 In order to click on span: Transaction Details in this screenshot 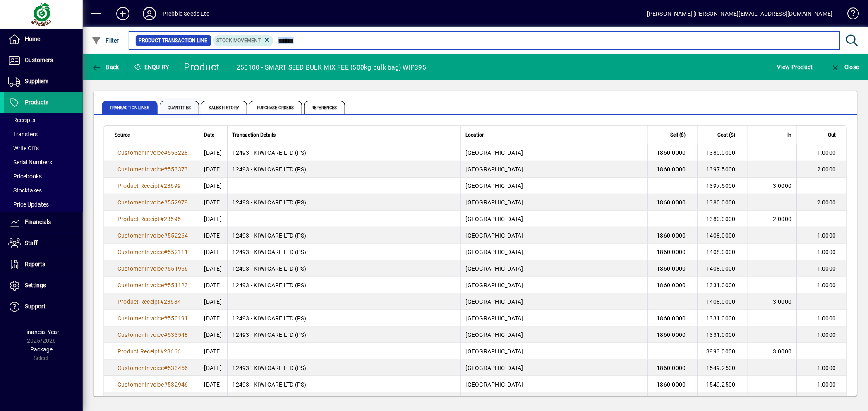, I will do `click(254, 135)`.